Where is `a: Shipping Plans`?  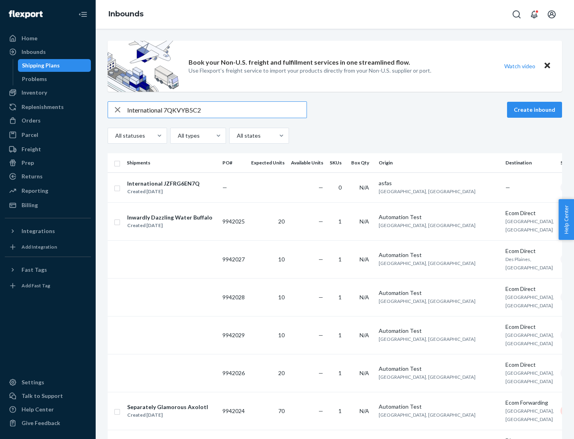 a: Shipping Plans is located at coordinates (55, 65).